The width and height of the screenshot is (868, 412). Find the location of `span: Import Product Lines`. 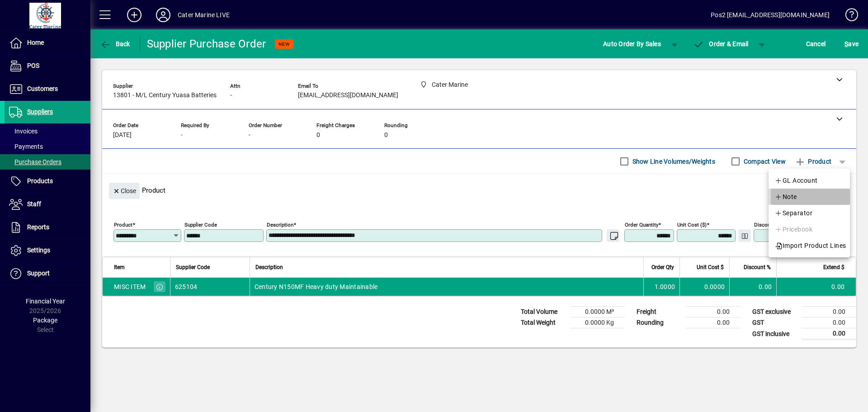

span: Import Product Lines is located at coordinates (810, 245).